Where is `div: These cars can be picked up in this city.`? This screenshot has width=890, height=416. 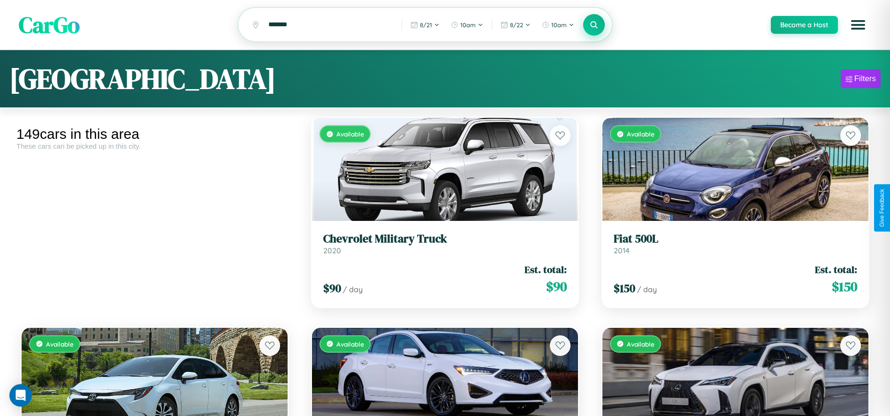
div: These cars can be picked up in this city. is located at coordinates (154, 146).